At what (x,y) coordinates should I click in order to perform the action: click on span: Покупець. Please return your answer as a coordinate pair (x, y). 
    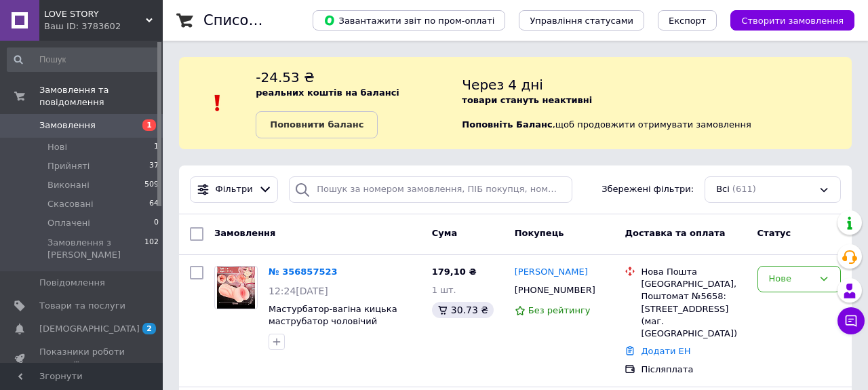
    Looking at the image, I should click on (539, 232).